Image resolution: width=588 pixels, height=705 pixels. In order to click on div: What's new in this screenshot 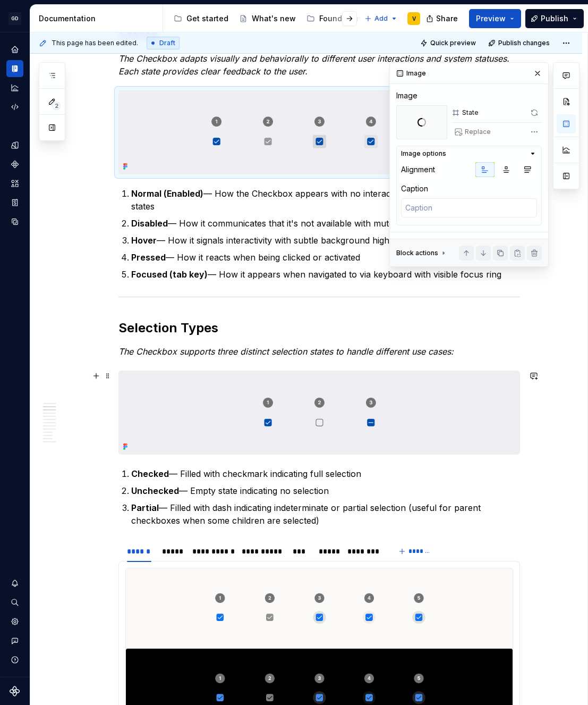, I will do `click(274, 19)`.